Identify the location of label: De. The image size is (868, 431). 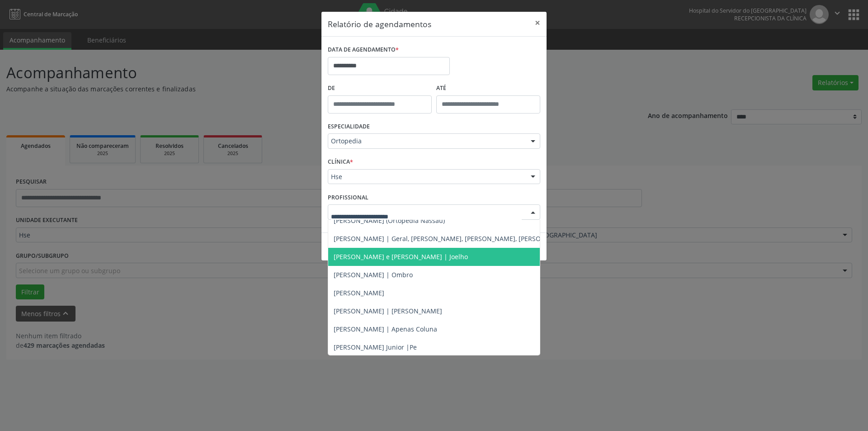
(380, 88).